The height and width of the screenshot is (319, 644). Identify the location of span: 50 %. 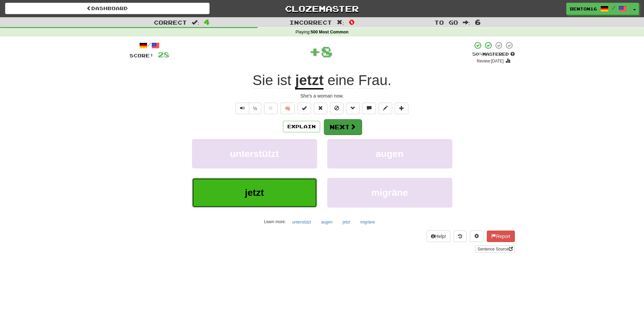
(477, 54).